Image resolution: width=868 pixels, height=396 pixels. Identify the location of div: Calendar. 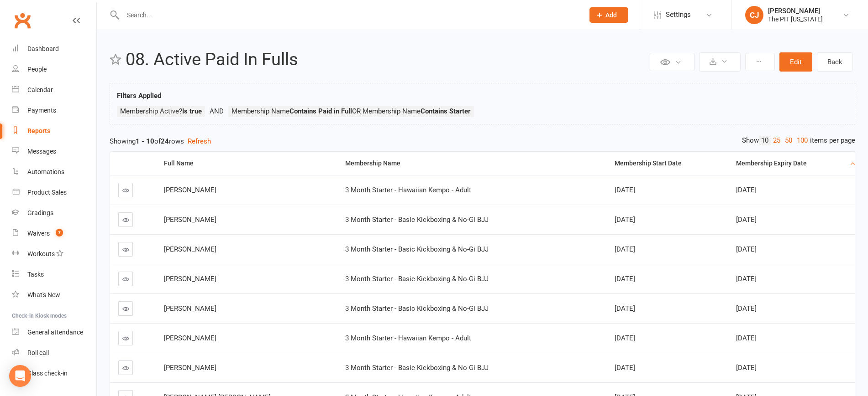
(40, 90).